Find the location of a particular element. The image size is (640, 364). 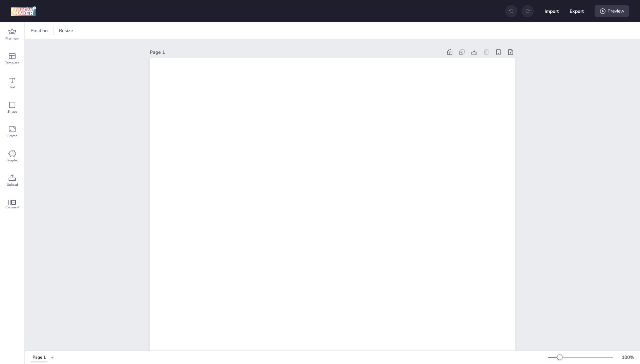

span: Position is located at coordinates (39, 30).